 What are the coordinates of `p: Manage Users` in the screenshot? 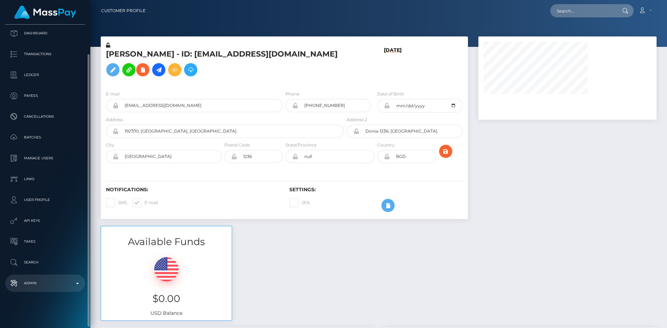 It's located at (45, 158).